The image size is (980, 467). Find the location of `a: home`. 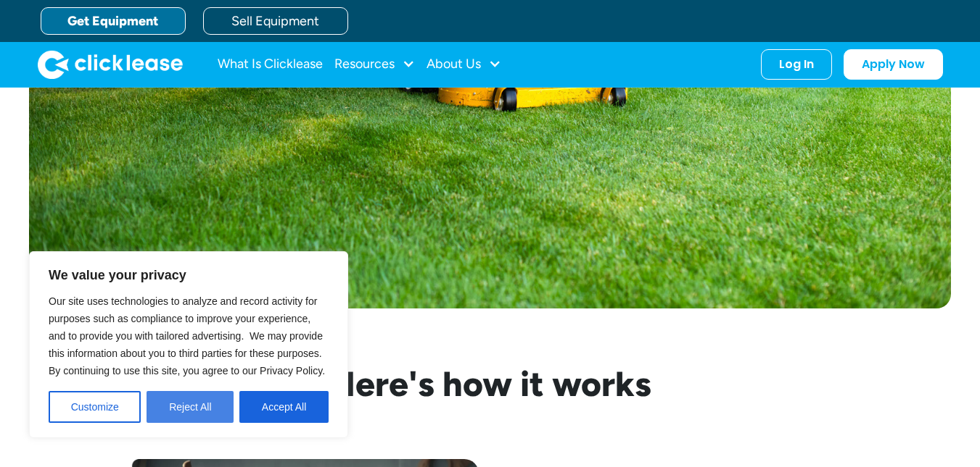

a: home is located at coordinates (111, 65).